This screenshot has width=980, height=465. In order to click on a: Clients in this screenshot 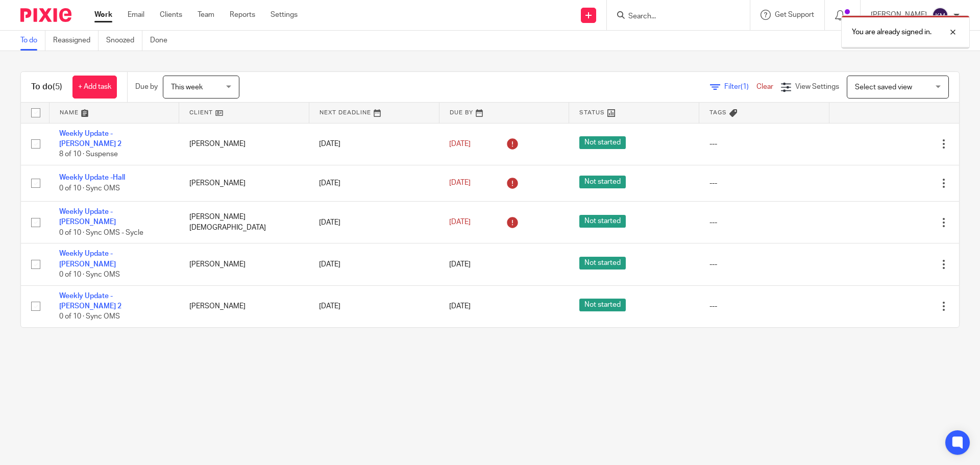, I will do `click(171, 15)`.